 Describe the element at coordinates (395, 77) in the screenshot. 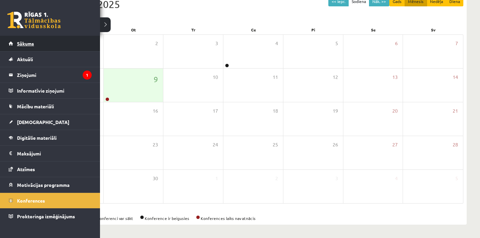

I see `span: 13` at that location.